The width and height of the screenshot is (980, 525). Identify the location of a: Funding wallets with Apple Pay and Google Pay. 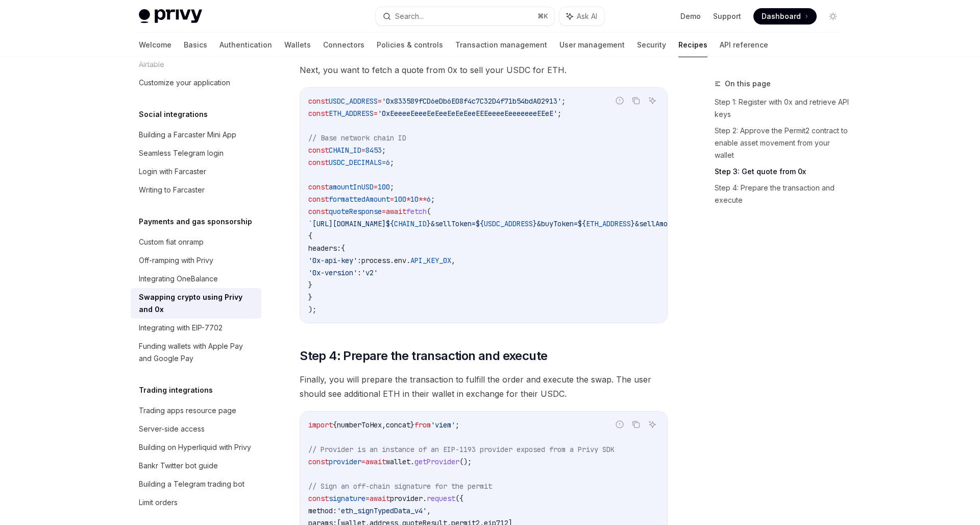
(196, 353).